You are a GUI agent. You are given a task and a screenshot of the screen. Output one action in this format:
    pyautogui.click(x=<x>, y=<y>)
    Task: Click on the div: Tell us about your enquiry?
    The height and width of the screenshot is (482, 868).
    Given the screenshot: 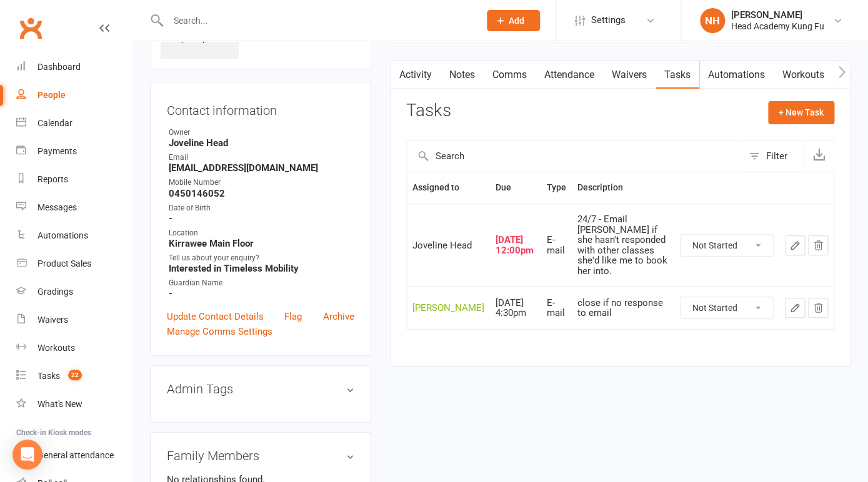 What is the action you would take?
    pyautogui.click(x=261, y=258)
    